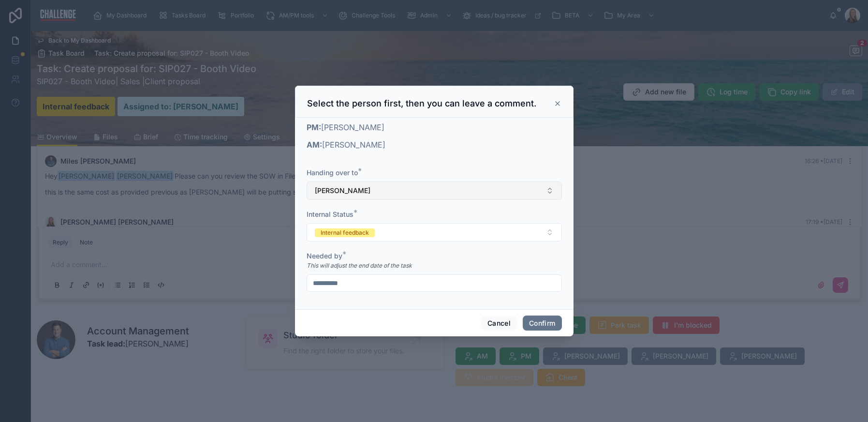 The width and height of the screenshot is (868, 422). Describe the element at coordinates (542, 323) in the screenshot. I see `button: Confirm` at that location.